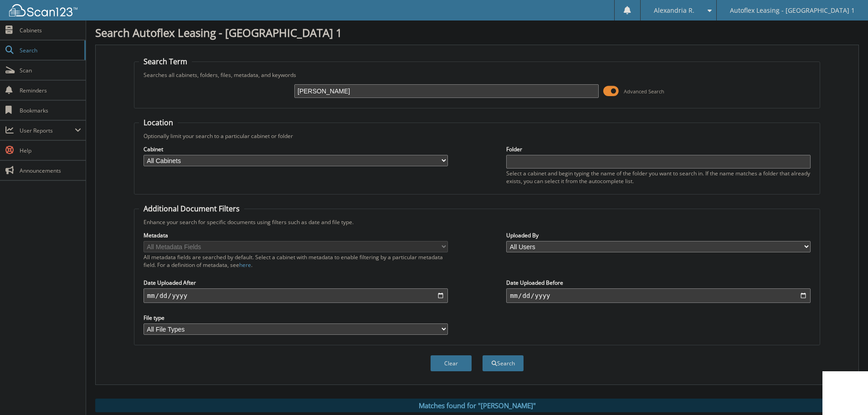  Describe the element at coordinates (296, 261) in the screenshot. I see `div: All metadata fields are searched by default. Select a cabinet with metadata to enable filtering b...` at that location.